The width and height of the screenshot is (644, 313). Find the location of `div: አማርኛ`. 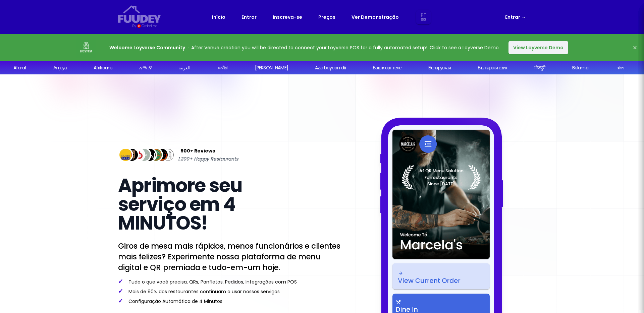

div: አማርኛ is located at coordinates (145, 67).